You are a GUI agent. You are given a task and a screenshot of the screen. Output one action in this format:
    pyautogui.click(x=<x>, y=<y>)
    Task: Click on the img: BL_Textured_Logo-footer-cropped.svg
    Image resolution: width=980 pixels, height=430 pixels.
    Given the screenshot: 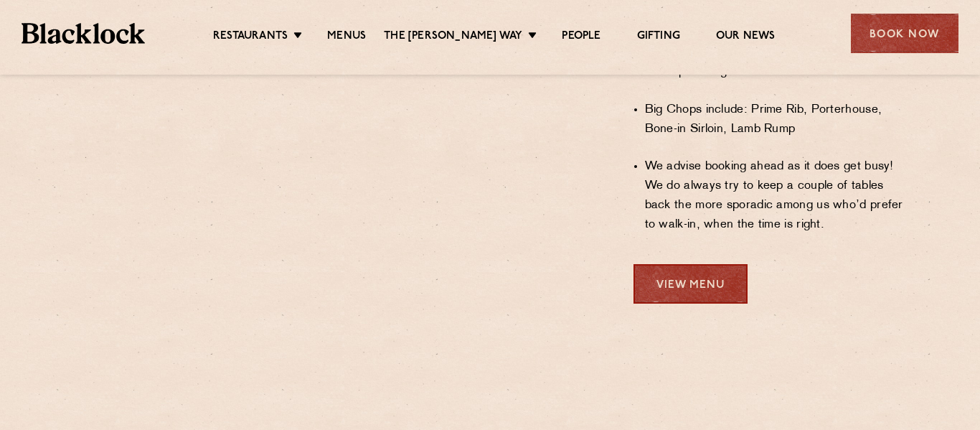 What is the action you would take?
    pyautogui.click(x=83, y=33)
    